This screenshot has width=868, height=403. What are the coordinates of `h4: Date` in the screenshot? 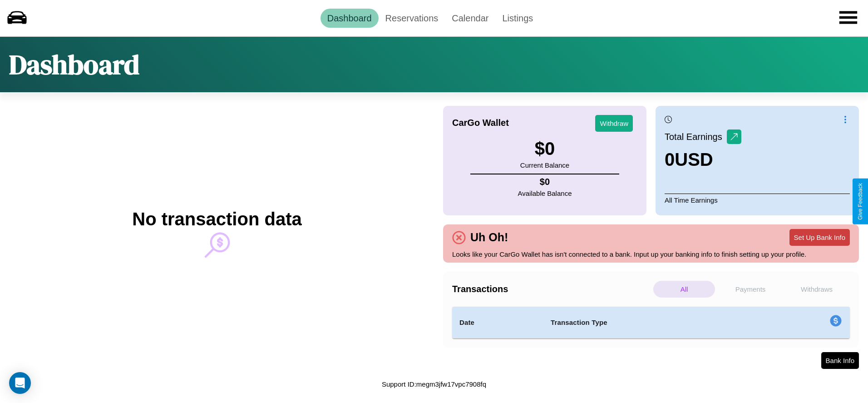 It's located at (497, 322).